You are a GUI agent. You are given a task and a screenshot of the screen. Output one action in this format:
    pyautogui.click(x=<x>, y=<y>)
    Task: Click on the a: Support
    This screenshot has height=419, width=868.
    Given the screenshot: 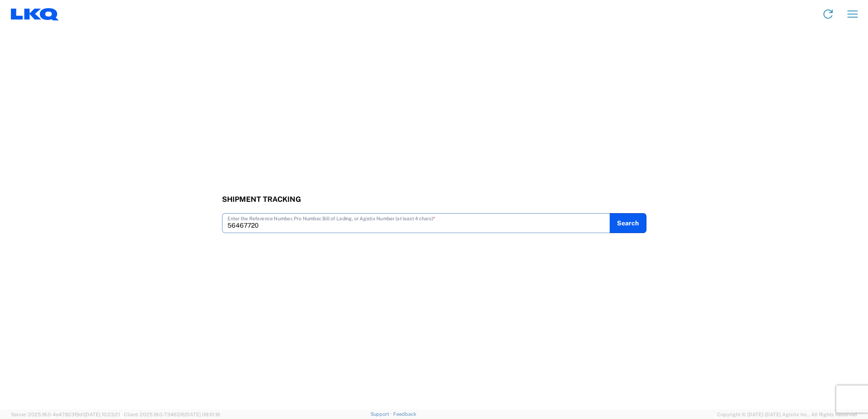 What is the action you would take?
    pyautogui.click(x=382, y=414)
    